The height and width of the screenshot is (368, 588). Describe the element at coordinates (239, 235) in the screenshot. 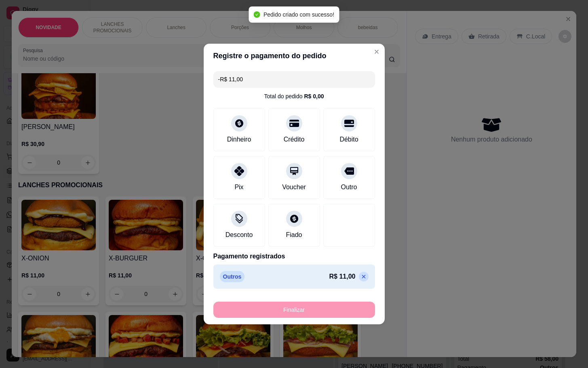

I see `div: Desconto` at that location.